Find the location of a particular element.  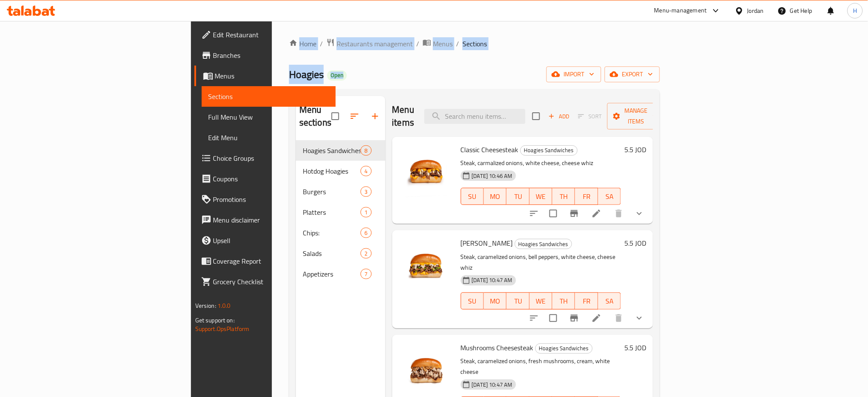

a: Choice Groups is located at coordinates (265, 158).